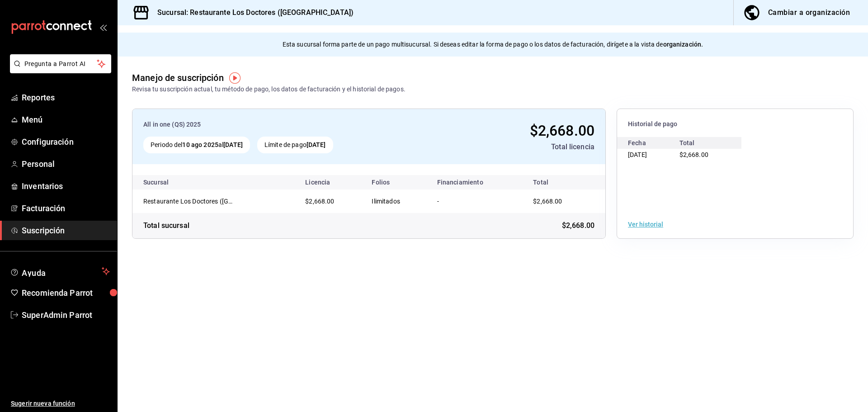  Describe the element at coordinates (61, 64) in the screenshot. I see `button: Pregunta a Parrot AI` at that location.